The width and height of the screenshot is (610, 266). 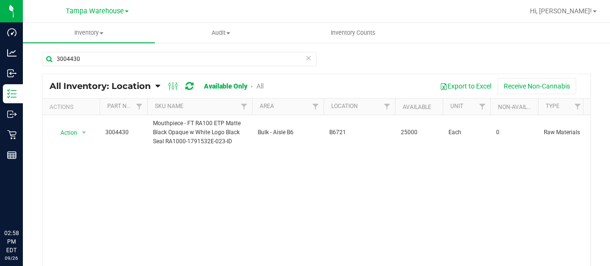 I want to click on a: Inventory Counts, so click(x=353, y=33).